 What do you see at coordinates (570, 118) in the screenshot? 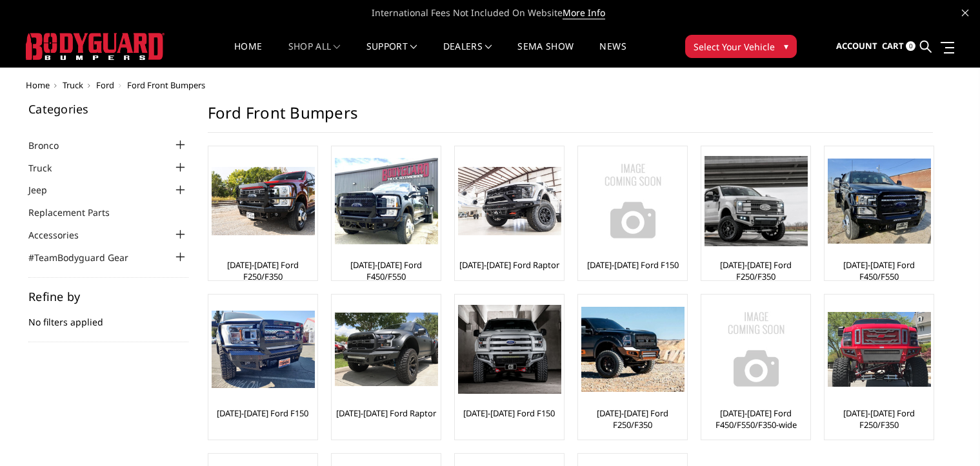
I see `h1: Ford Front Bumpers` at bounding box center [570, 118].